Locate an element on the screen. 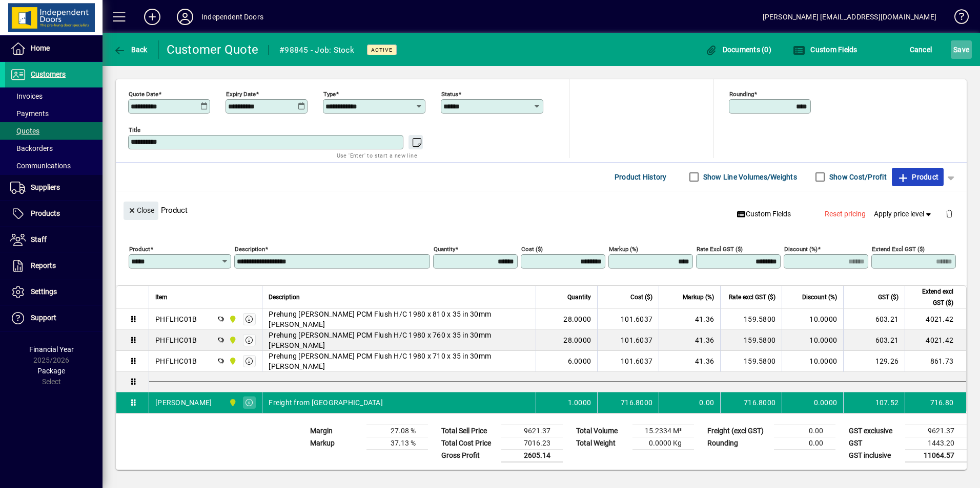 This screenshot has width=980, height=488. a: Staff is located at coordinates (54, 240).